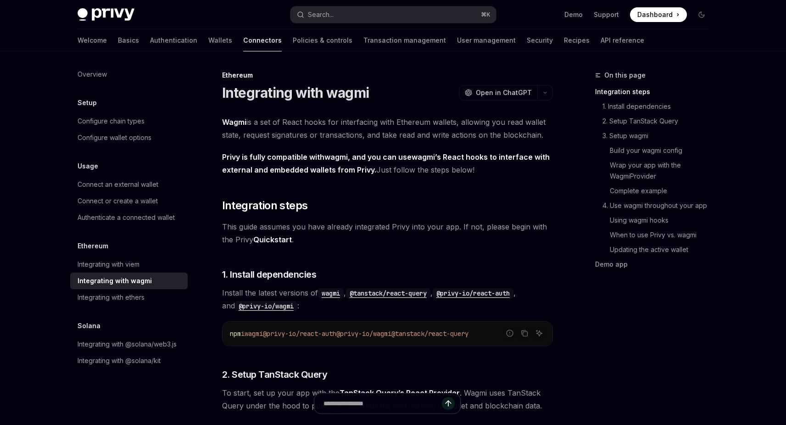  What do you see at coordinates (430, 334) in the screenshot?
I see `span: @tanstack/react-query` at bounding box center [430, 334].